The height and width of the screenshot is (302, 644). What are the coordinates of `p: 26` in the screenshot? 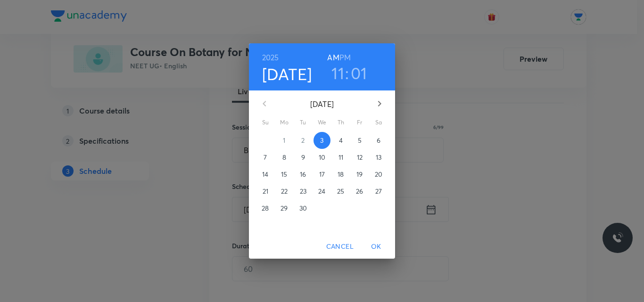 It's located at (359, 192).